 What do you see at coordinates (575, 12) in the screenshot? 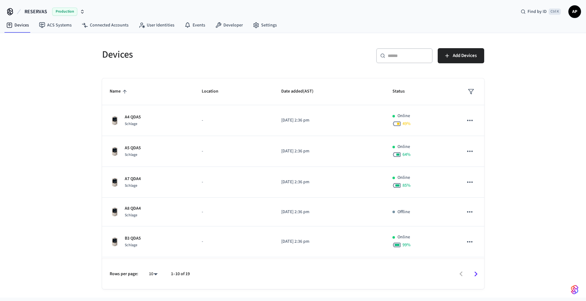
I see `span: AP` at bounding box center [575, 12].